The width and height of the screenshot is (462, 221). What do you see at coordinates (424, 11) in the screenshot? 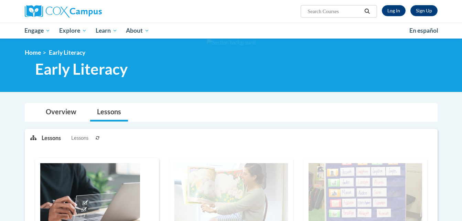
I see `a: Register` at bounding box center [424, 11].